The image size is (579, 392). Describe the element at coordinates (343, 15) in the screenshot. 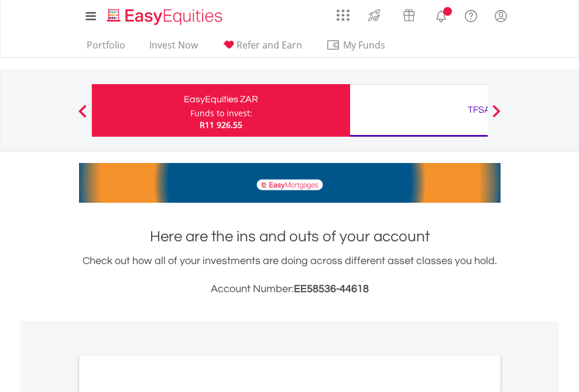

I see `img: grid-menu-icon.svg` at that location.